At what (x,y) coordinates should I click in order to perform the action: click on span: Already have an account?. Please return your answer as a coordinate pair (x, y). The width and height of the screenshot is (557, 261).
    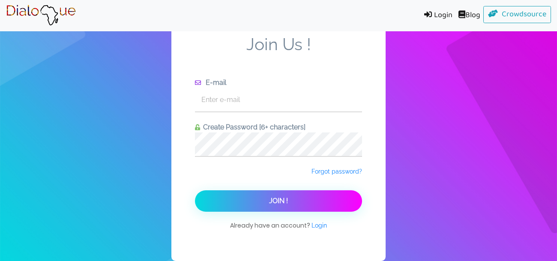
    Looking at the image, I should click on (279, 229).